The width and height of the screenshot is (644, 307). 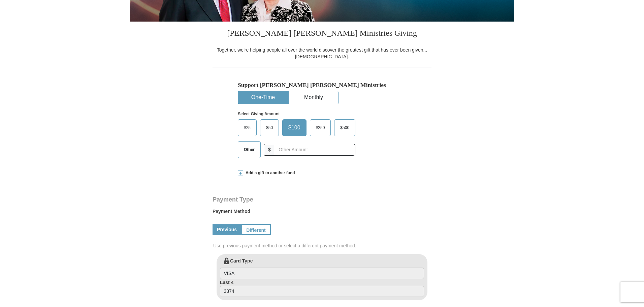 I want to click on strong: Select Giving Amount, so click(x=258, y=114).